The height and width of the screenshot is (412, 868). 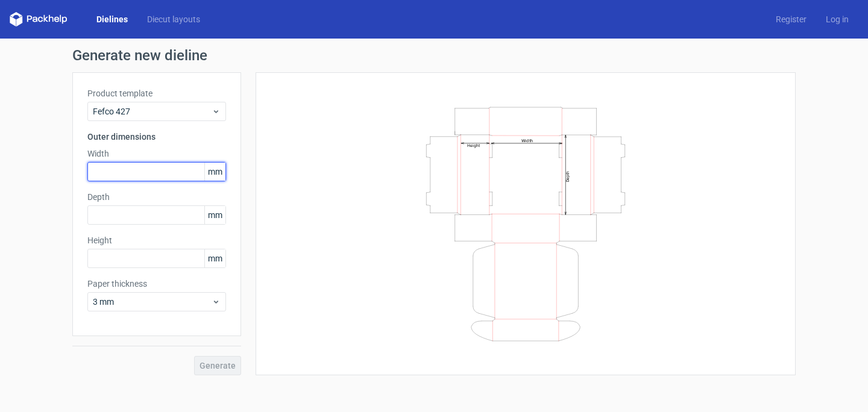 What do you see at coordinates (157, 241) in the screenshot?
I see `label: Height` at bounding box center [157, 241].